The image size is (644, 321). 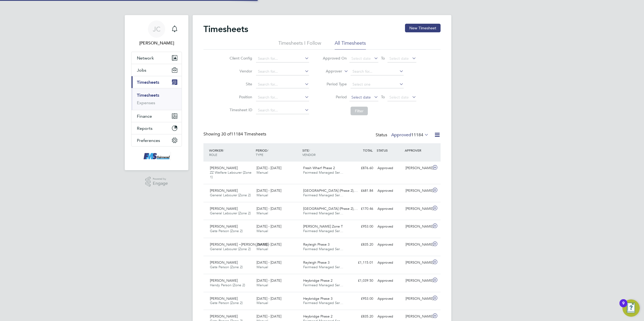 I want to click on span: General Labourer (Zone 2), so click(x=230, y=249).